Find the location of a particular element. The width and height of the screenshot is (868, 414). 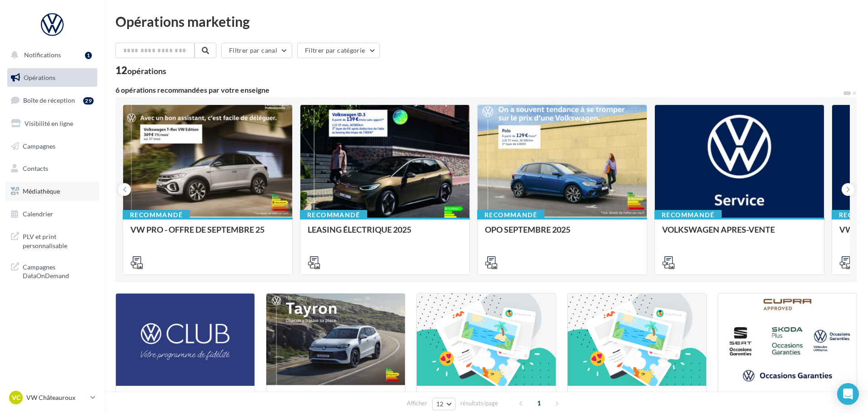

div: LEASING ÉLECTRIQUE 2025 is located at coordinates (385, 234).